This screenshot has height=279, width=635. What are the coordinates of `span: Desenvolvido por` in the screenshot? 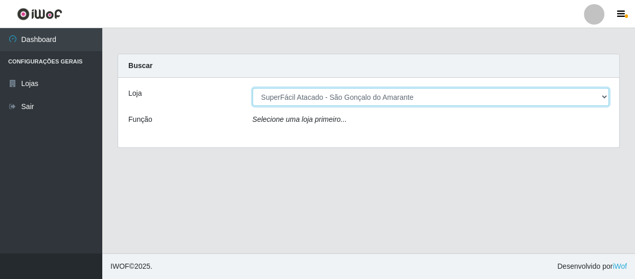 It's located at (592, 266).